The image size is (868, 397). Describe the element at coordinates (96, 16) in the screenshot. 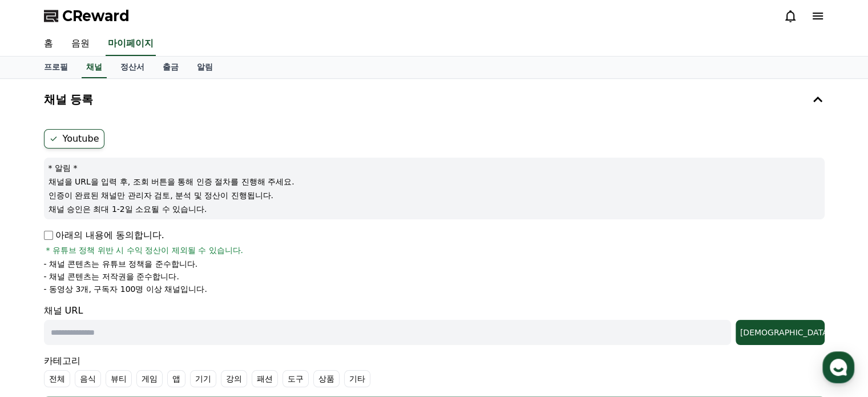

I see `span: CReward` at that location.